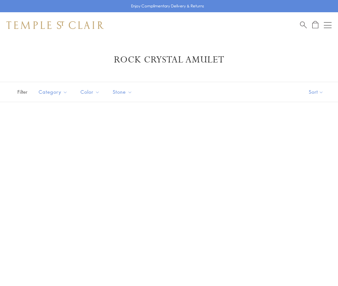  I want to click on p: Enjoy Complimentary Delivery & Returns, so click(168, 6).